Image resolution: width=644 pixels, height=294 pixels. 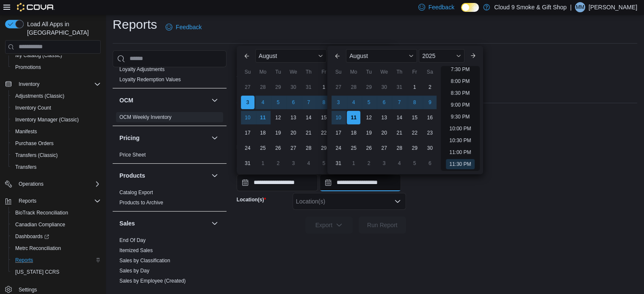 I want to click on div: Su, so click(x=338, y=72).